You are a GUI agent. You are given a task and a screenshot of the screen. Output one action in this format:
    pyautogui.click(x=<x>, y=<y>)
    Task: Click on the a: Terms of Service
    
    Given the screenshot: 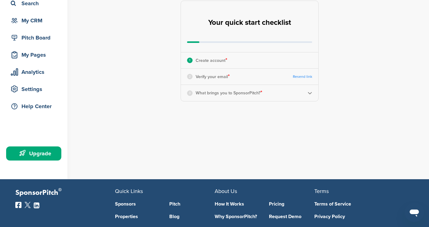 What is the action you would take?
    pyautogui.click(x=360, y=204)
    